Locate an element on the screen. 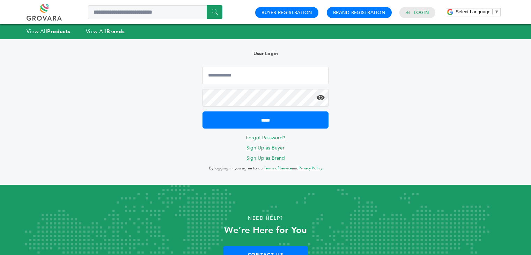  p: Need Help? is located at coordinates (265, 218).